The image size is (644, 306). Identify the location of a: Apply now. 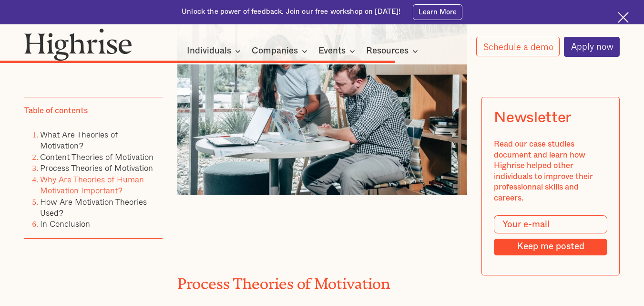
(592, 47).